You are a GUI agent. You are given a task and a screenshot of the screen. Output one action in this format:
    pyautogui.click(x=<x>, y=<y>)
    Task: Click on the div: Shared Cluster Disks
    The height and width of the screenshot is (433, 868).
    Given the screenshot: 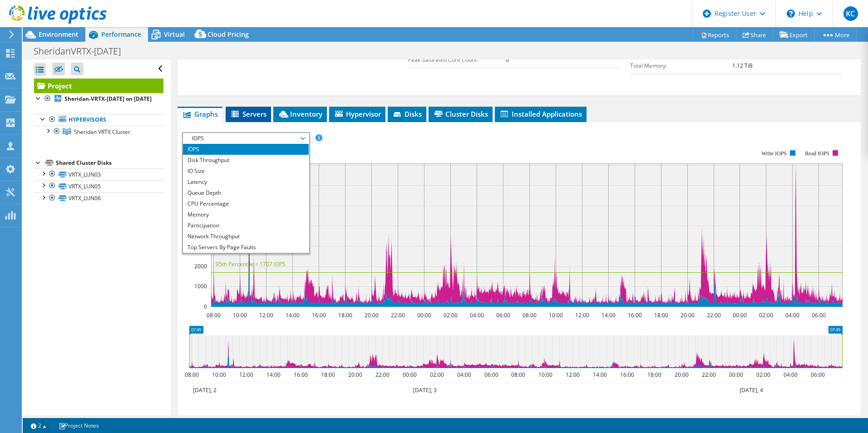 What is the action you would take?
    pyautogui.click(x=109, y=163)
    